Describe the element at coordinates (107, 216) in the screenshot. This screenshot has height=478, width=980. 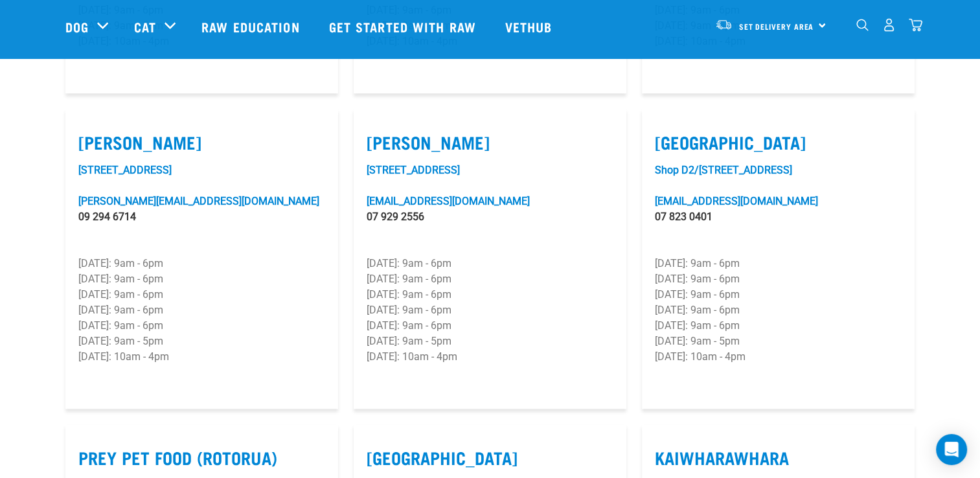
I see `a: 09 294 6714` at that location.